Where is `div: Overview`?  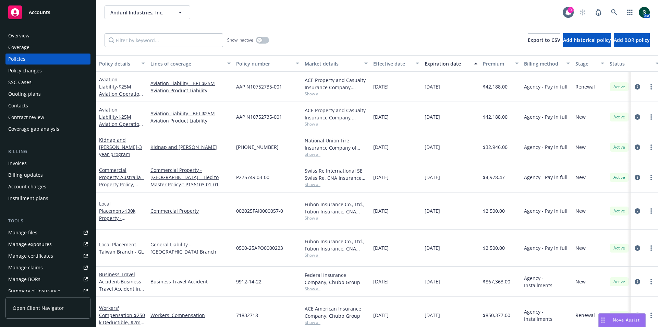 div: Overview is located at coordinates (19, 36).